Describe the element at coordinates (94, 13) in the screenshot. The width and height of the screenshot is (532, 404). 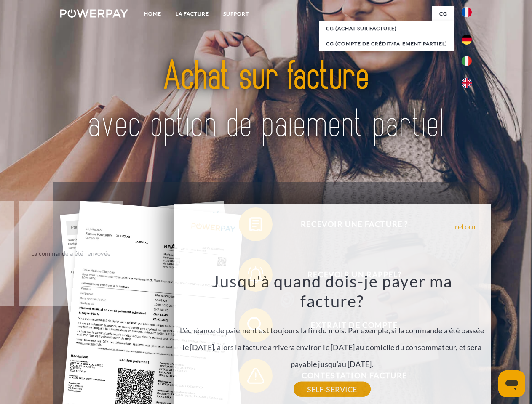
I see `img: logo-powerpay-white.svg` at that location.